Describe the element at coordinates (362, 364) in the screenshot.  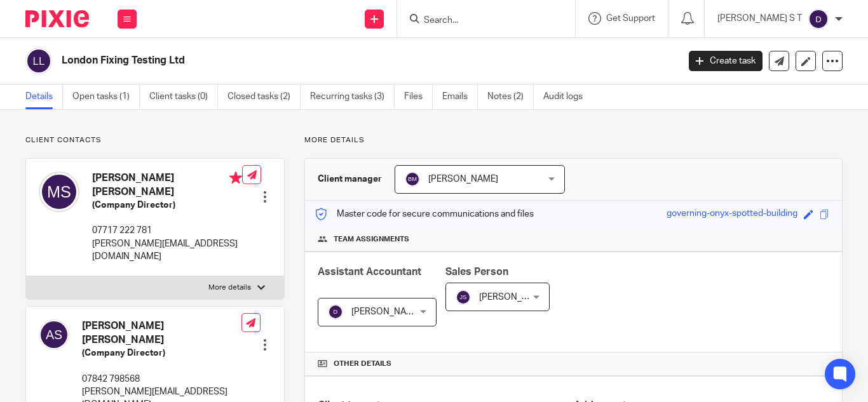
I see `span: Other details` at that location.